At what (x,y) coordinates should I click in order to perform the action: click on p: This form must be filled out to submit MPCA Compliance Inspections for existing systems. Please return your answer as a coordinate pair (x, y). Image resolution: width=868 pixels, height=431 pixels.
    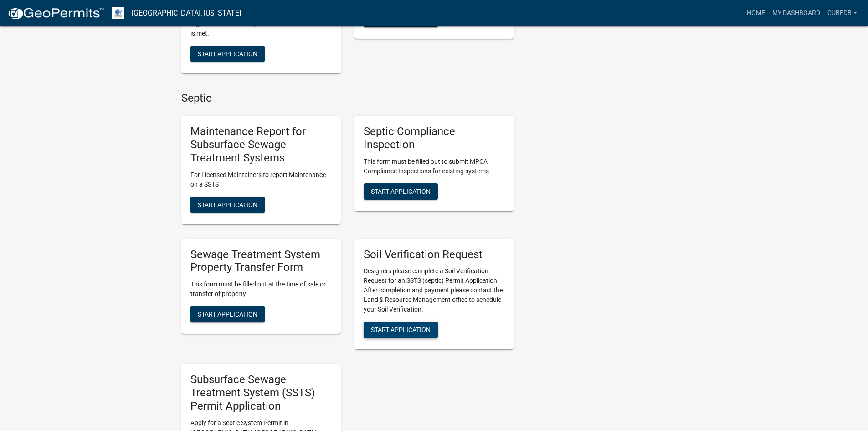
    Looking at the image, I should click on (434, 166).